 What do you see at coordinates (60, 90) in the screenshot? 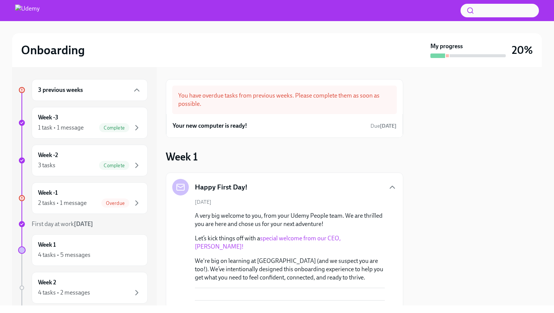
I see `h6: 3 previous weeks` at bounding box center [60, 90].